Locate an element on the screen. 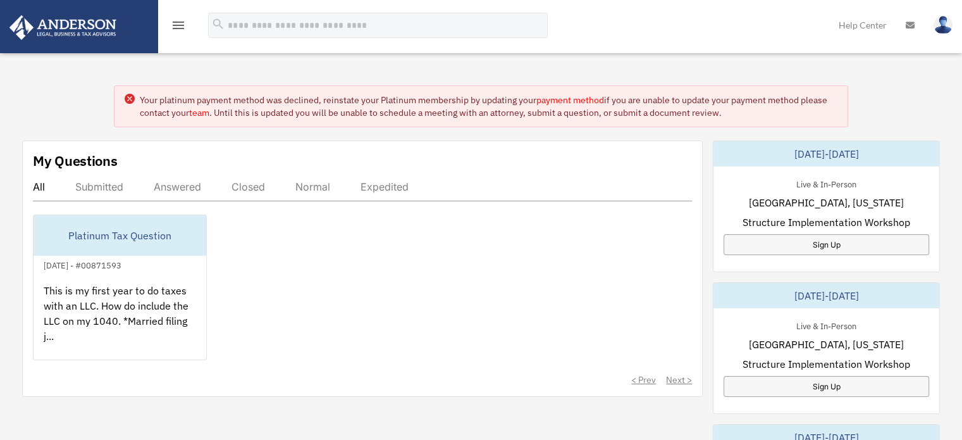  div: Platinum Tax Question is located at coordinates (120, 235).